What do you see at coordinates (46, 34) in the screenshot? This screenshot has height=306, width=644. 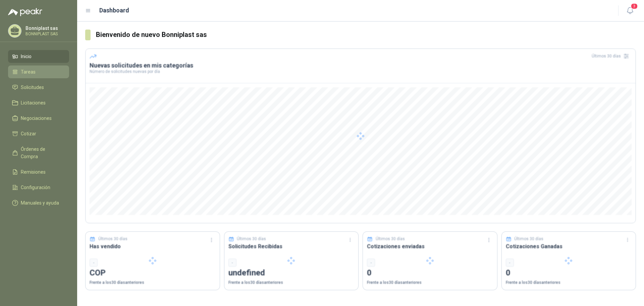 I see `p: BONNIPLAST SAS` at bounding box center [46, 34].